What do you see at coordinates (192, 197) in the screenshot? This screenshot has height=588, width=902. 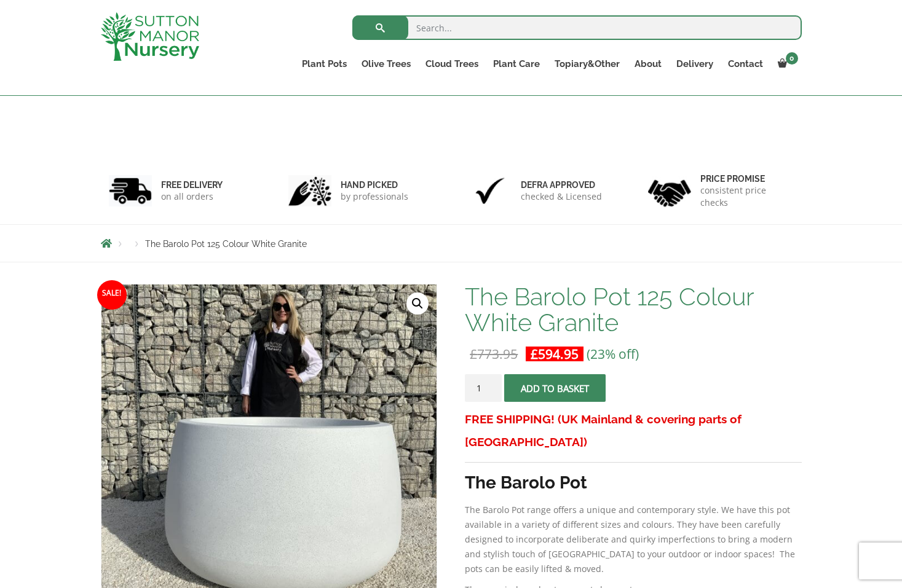 I see `p: on all orders` at bounding box center [192, 197].